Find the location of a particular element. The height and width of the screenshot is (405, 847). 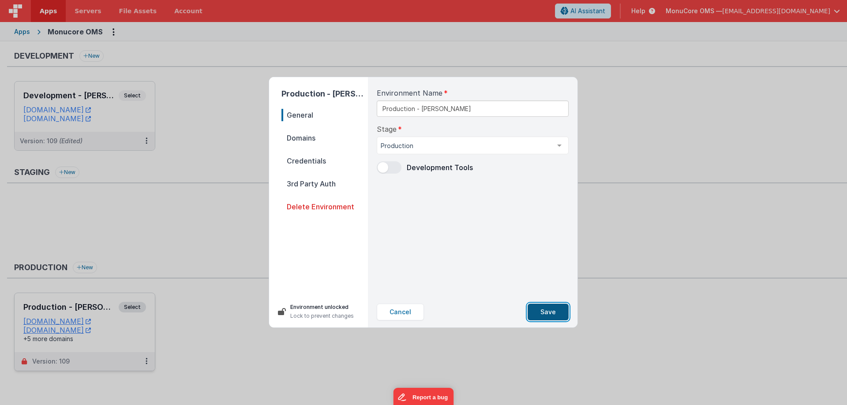

span: Production is located at coordinates (465, 146).